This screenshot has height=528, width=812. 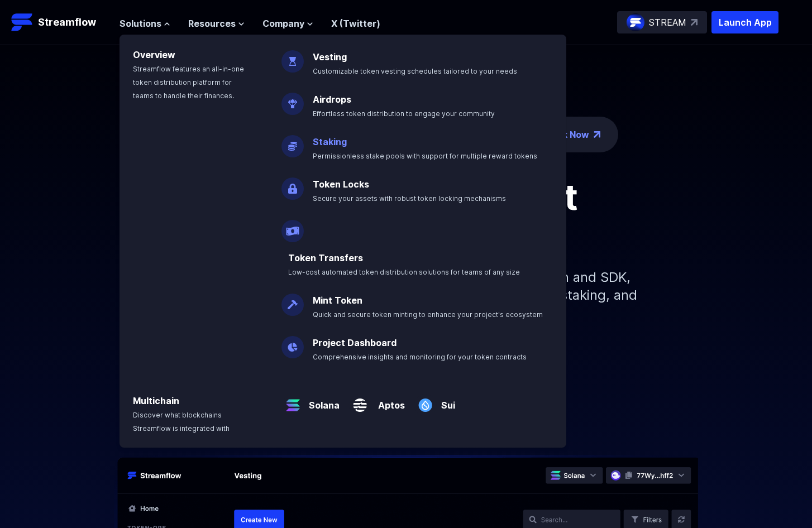 I want to click on a: Vesting, so click(x=329, y=57).